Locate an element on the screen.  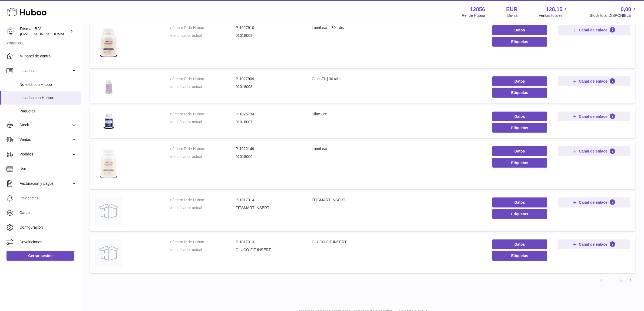
div: Ref de Huboo is located at coordinates (474, 16).